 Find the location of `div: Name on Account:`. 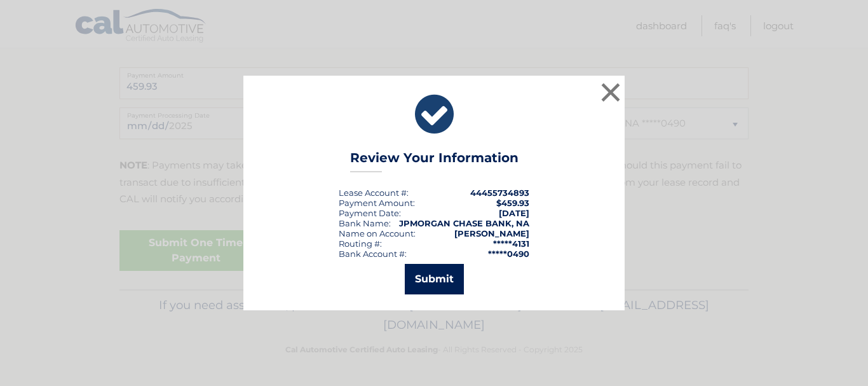

div: Name on Account: is located at coordinates (377, 233).